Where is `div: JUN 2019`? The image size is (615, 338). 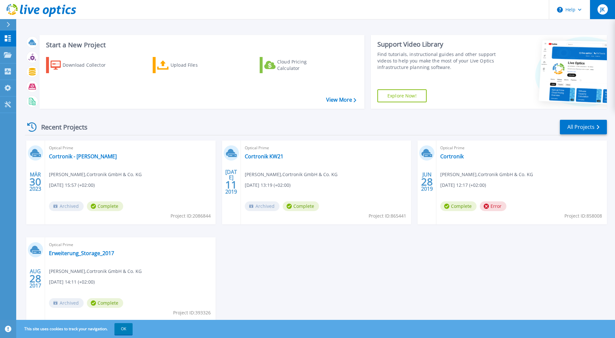 div: JUN 2019 is located at coordinates (427, 182).